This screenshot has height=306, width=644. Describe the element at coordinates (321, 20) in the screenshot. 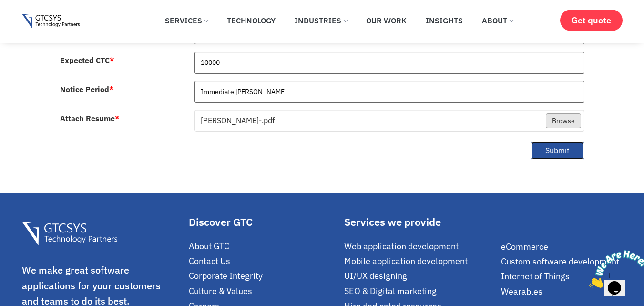

I see `a: Industries` at that location.